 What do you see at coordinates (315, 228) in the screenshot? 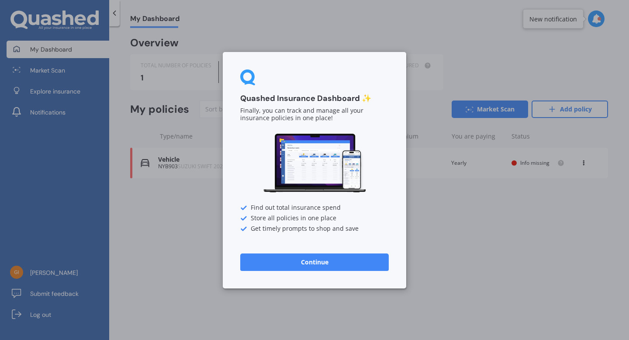
I see `div: Get timely prompts to shop and save` at bounding box center [315, 228].